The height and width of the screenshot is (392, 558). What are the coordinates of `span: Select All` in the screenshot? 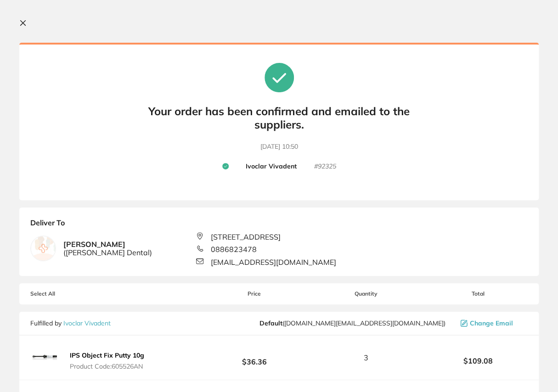 It's located at (76, 294).